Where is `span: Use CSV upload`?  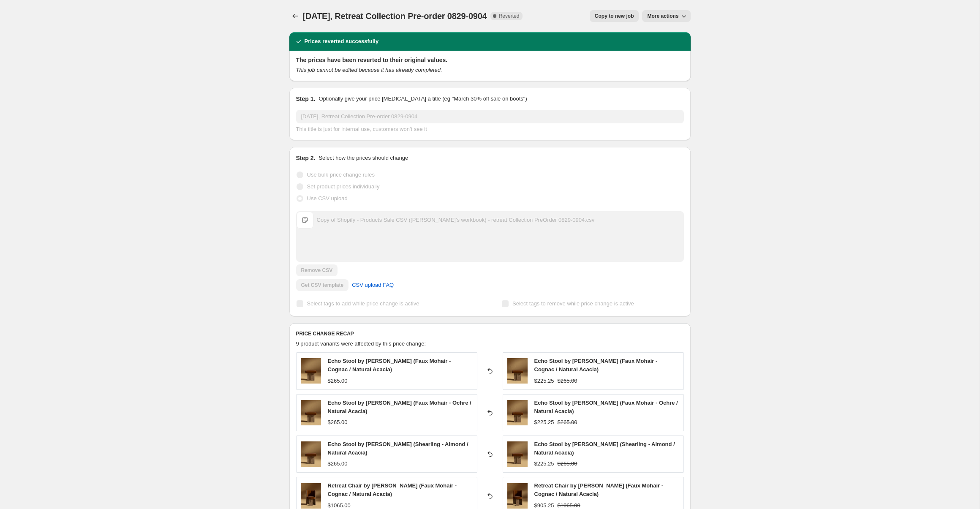 span: Use CSV upload is located at coordinates (327, 198).